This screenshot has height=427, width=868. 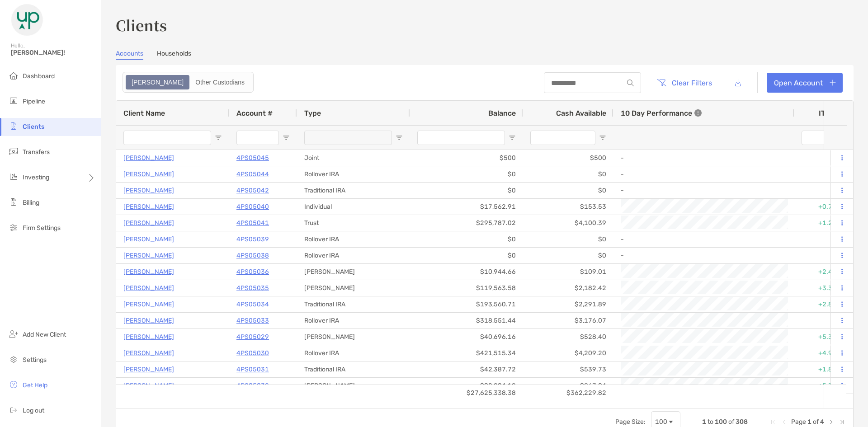 What do you see at coordinates (14, 101) in the screenshot?
I see `img: pipeline icon` at bounding box center [14, 101].